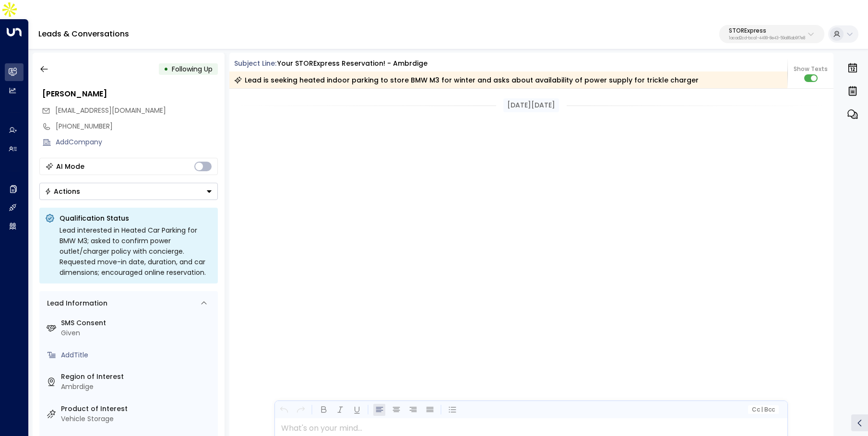 The width and height of the screenshot is (868, 436). Describe the element at coordinates (137, 333) in the screenshot. I see `div: Given` at that location.